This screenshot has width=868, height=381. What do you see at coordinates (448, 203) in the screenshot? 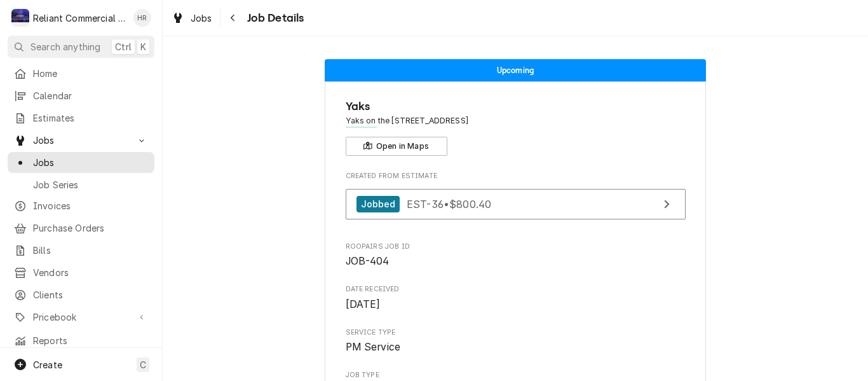
I see `span: EST-36 • $800.40` at bounding box center [448, 203].